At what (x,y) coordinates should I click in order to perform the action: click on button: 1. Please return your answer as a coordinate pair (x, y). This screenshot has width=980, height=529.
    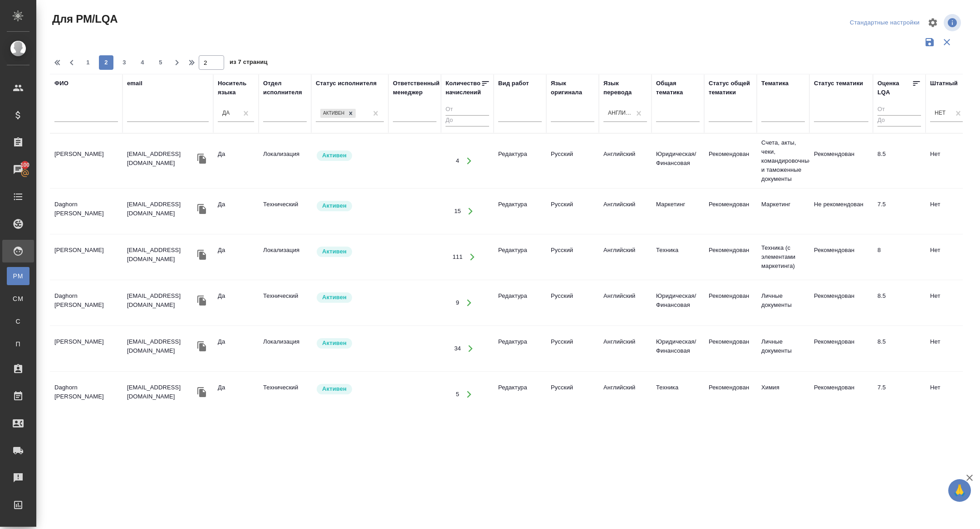
    Looking at the image, I should click on (88, 63).